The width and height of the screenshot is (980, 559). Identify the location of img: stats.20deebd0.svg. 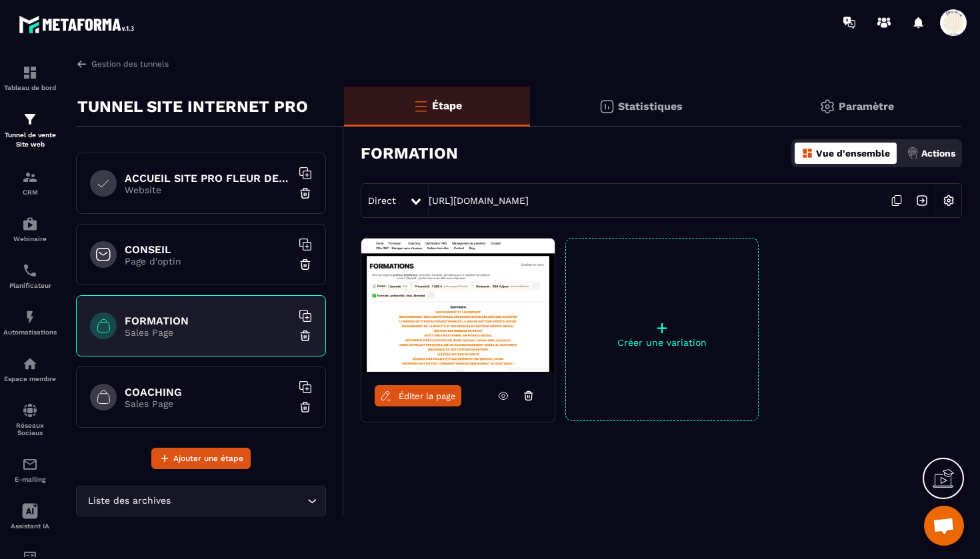
(607, 106).